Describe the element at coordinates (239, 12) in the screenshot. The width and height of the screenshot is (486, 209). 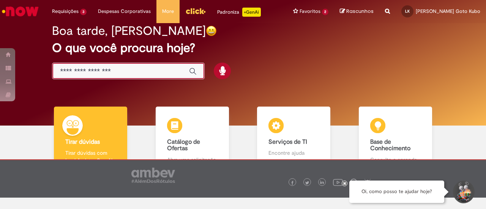
I see `div: Padroniza` at that location.